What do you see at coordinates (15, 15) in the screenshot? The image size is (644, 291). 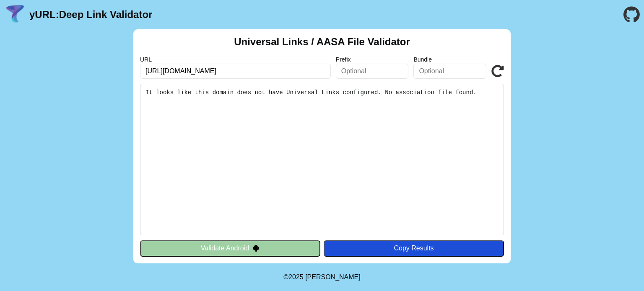 I see `img: yURL Logo` at bounding box center [15, 15].